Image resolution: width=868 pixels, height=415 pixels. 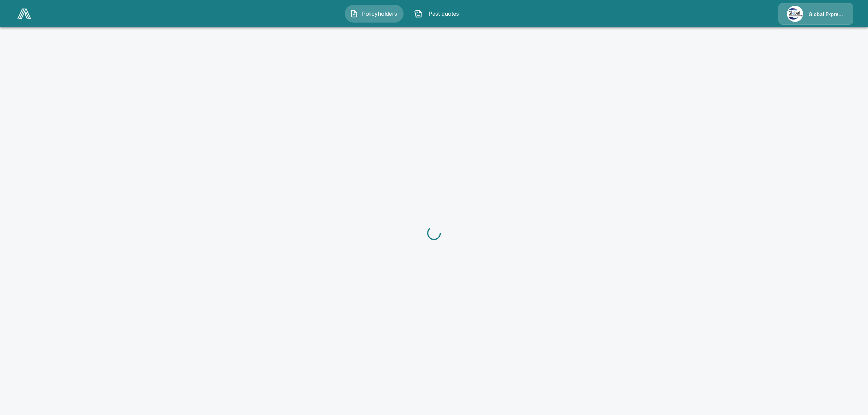 I want to click on img: Past quotes Icon, so click(x=418, y=14).